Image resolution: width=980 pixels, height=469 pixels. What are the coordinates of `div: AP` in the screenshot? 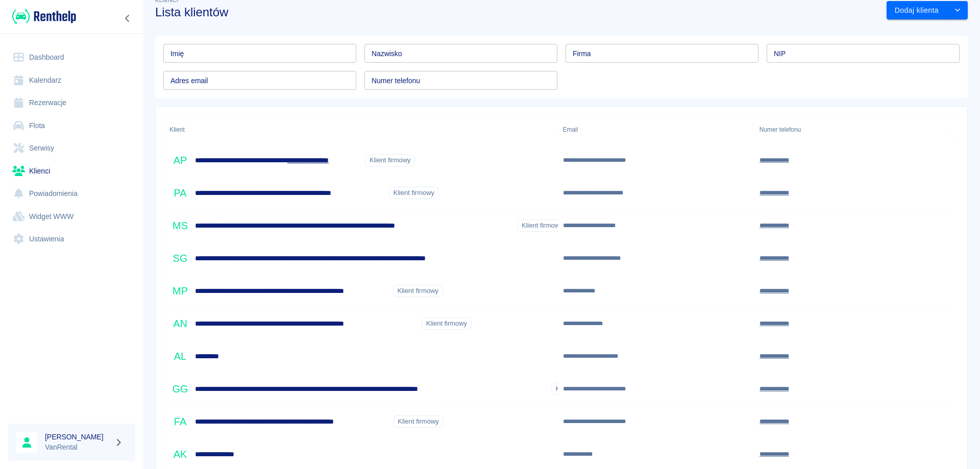 It's located at (180, 161).